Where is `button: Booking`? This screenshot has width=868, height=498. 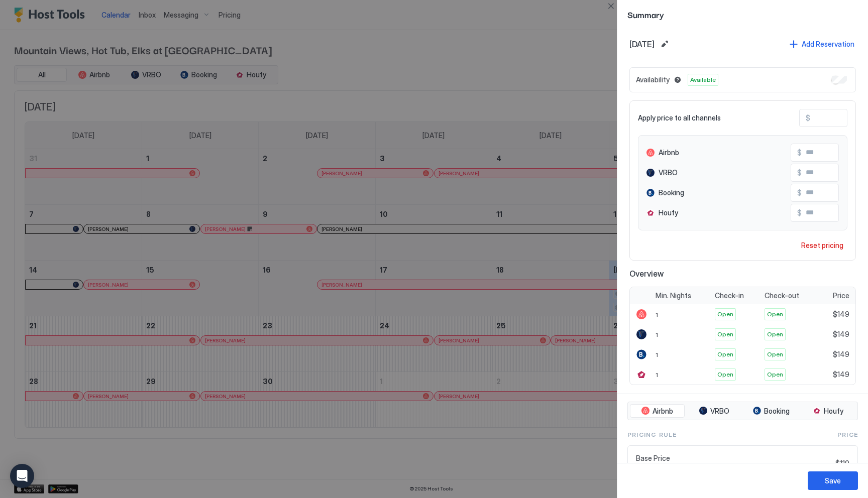 button: Booking is located at coordinates (771, 411).